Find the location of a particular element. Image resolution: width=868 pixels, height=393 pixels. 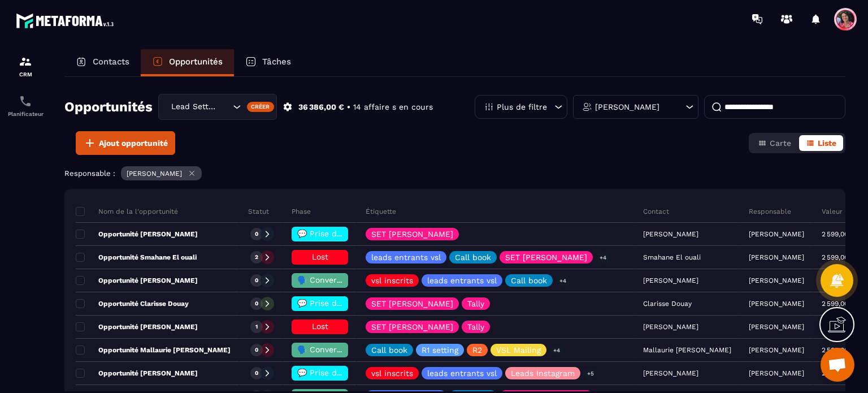

img: scheduler is located at coordinates (26, 101).